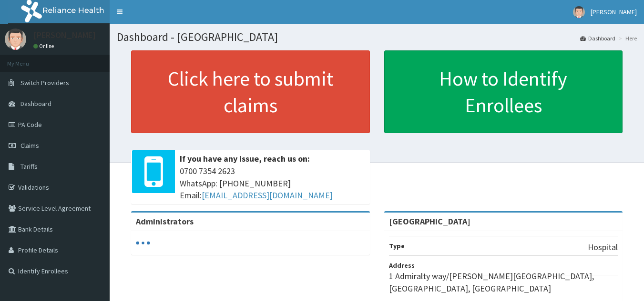  What do you see at coordinates (143, 243) in the screenshot?
I see `svg: audio-loading` at bounding box center [143, 243].